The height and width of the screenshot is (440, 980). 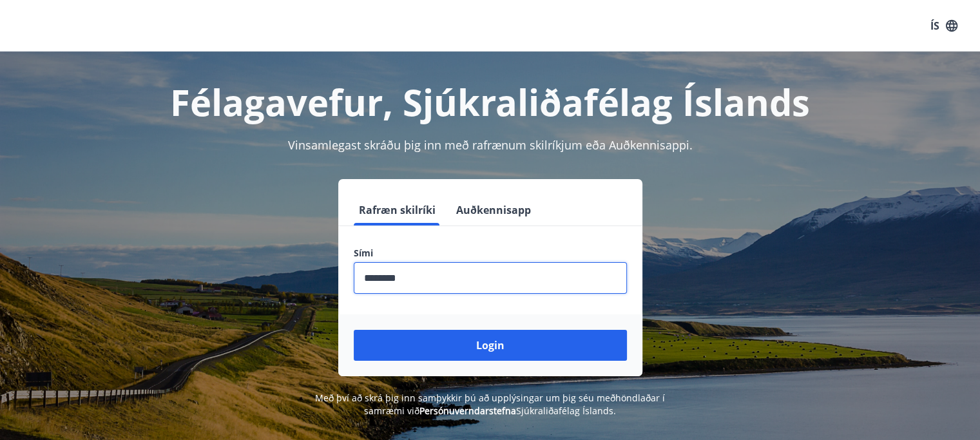 I want to click on label: Sími, so click(x=490, y=253).